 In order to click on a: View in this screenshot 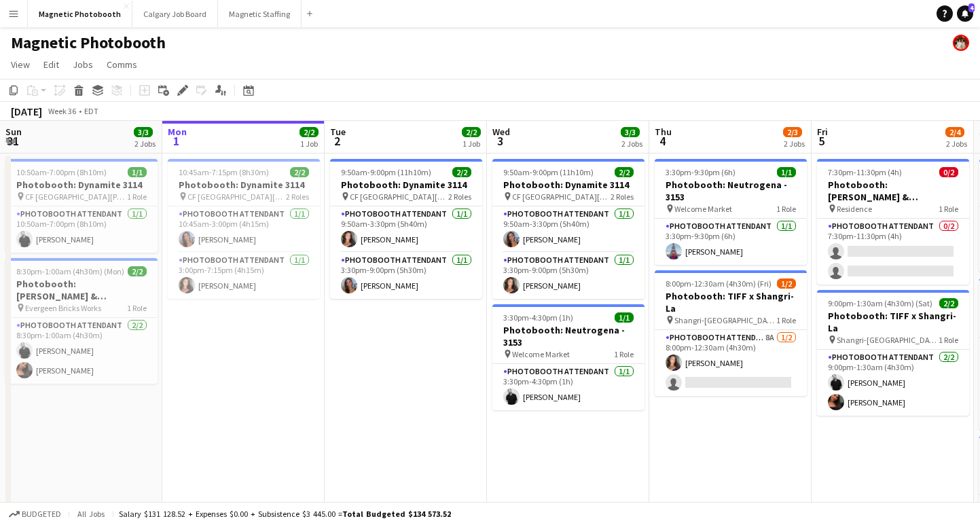, I will do `click(21, 64)`.